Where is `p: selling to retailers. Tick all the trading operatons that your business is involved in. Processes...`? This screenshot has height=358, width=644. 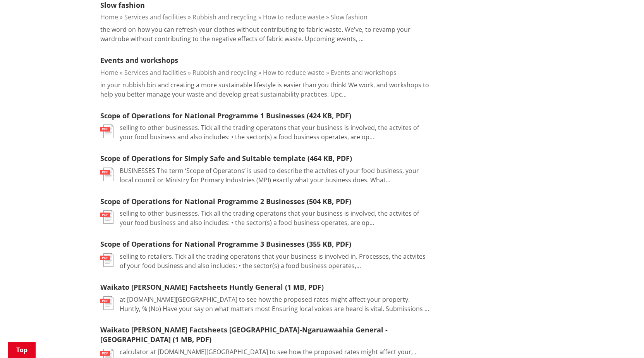 p: selling to retailers. Tick all the trading operatons that your business is involved in. Processes... is located at coordinates (275, 261).